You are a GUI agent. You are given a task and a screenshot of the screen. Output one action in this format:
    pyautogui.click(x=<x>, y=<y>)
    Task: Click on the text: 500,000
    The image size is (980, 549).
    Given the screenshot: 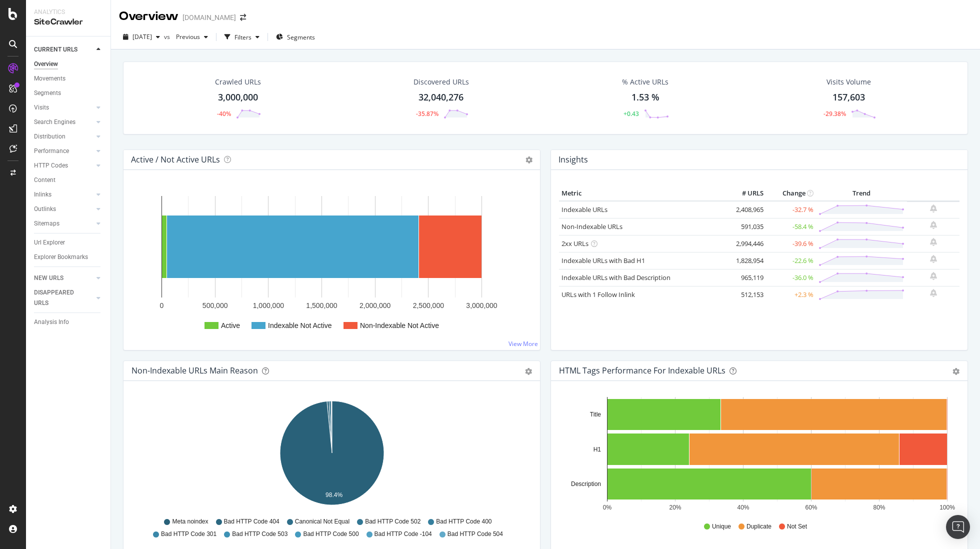 What is the action you would take?
    pyautogui.click(x=215, y=305)
    